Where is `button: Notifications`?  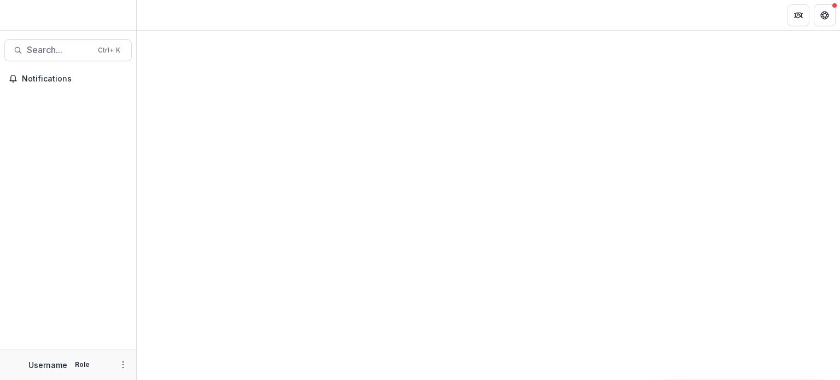
button: Notifications is located at coordinates (68, 79).